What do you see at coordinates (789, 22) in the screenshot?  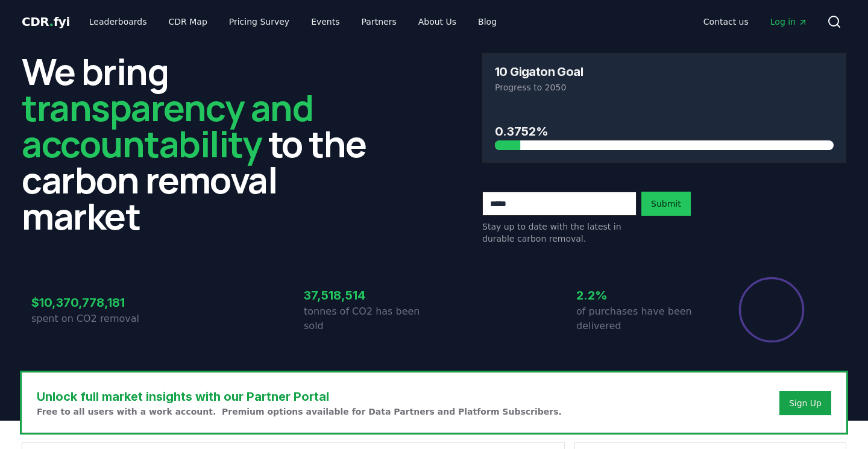 I see `span: Log in` at bounding box center [789, 22].